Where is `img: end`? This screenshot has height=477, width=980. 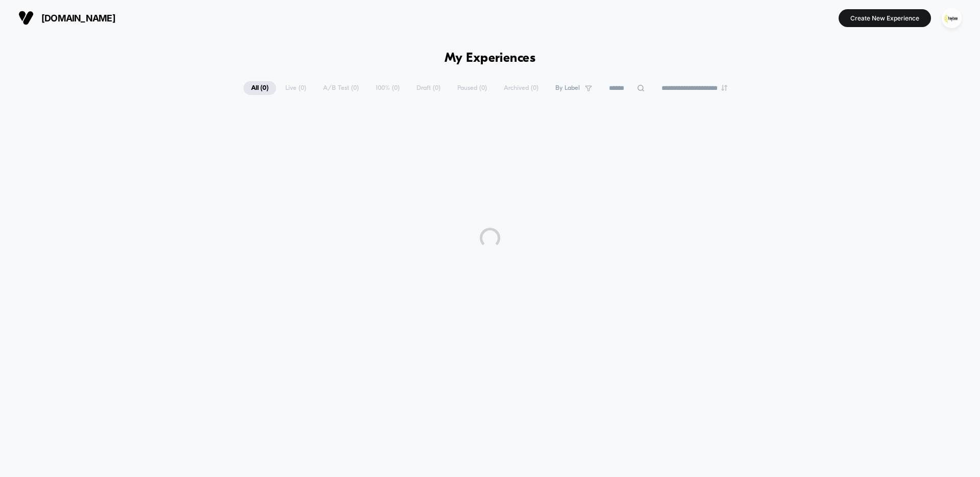 img: end is located at coordinates (724, 88).